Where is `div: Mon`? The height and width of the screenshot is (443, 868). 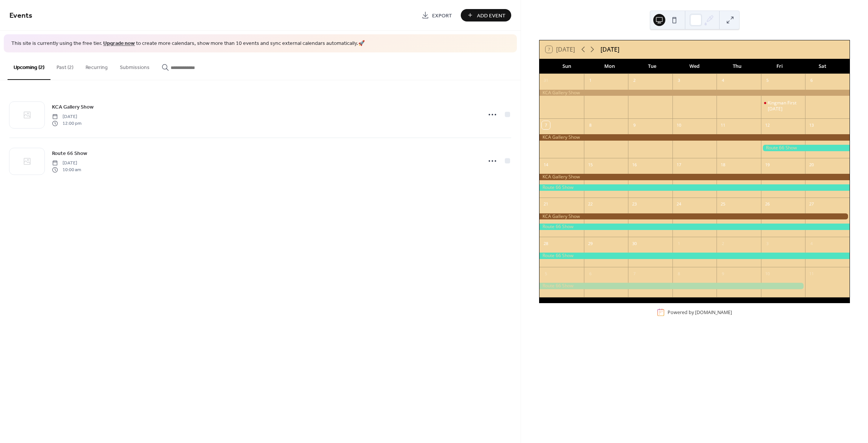
div: Mon is located at coordinates (609, 67).